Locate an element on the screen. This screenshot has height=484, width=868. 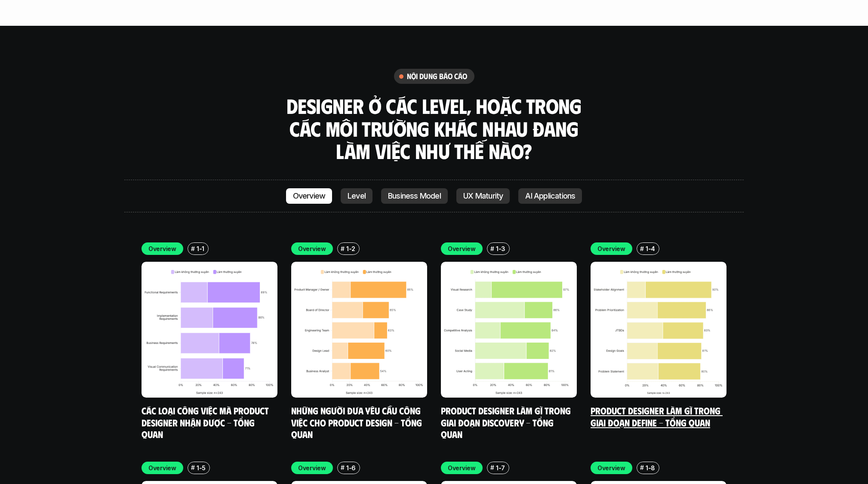
p: UX Maturity is located at coordinates (483, 196).